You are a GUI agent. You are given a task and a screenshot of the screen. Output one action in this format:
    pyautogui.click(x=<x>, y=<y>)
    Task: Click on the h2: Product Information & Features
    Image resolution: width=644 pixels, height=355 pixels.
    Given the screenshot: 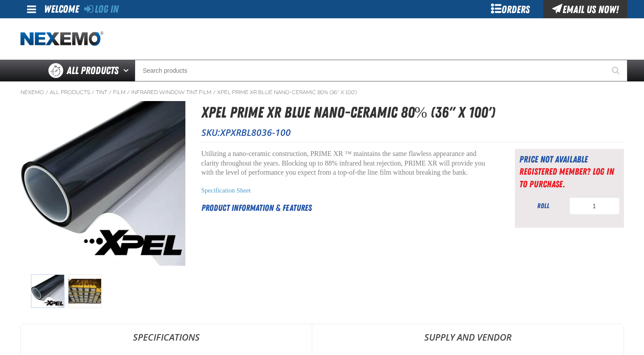 What is the action you would take?
    pyautogui.click(x=347, y=208)
    